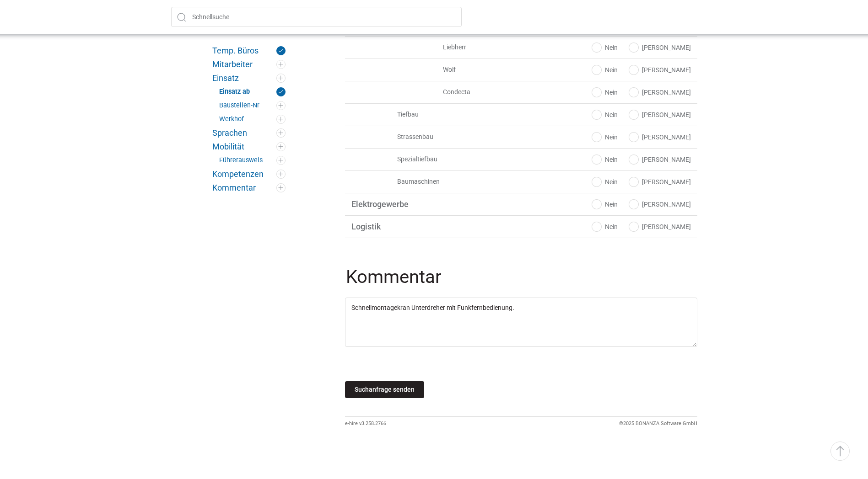  What do you see at coordinates (249, 78) in the screenshot?
I see `a: Einsatz` at bounding box center [249, 78].